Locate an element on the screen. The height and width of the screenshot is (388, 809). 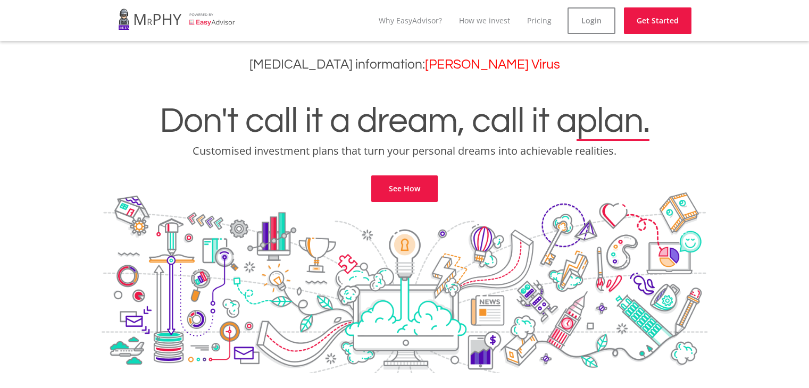
span: plan. is located at coordinates (613, 121).